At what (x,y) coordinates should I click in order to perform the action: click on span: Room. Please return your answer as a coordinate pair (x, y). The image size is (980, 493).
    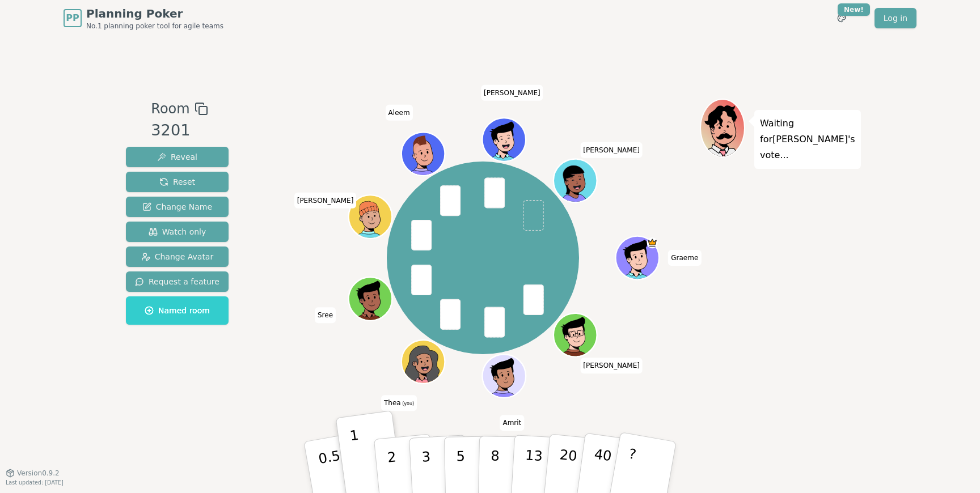
    Looking at the image, I should click on (170, 109).